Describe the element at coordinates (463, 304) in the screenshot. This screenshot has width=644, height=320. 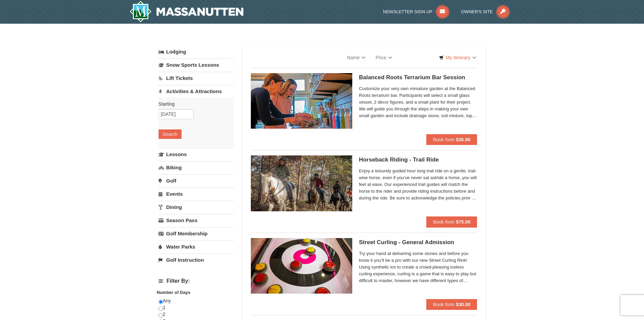
I see `strong: $30.00` at that location.